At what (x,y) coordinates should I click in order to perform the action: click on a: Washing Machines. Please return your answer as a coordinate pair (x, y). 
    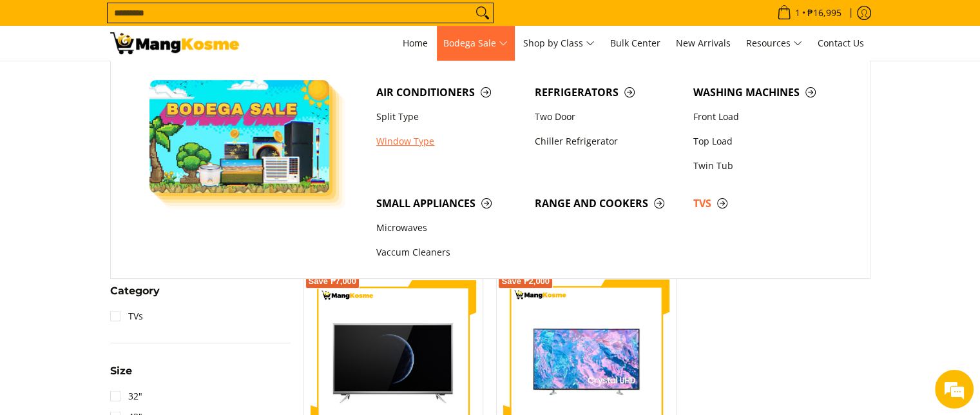
    Looking at the image, I should click on (766, 92).